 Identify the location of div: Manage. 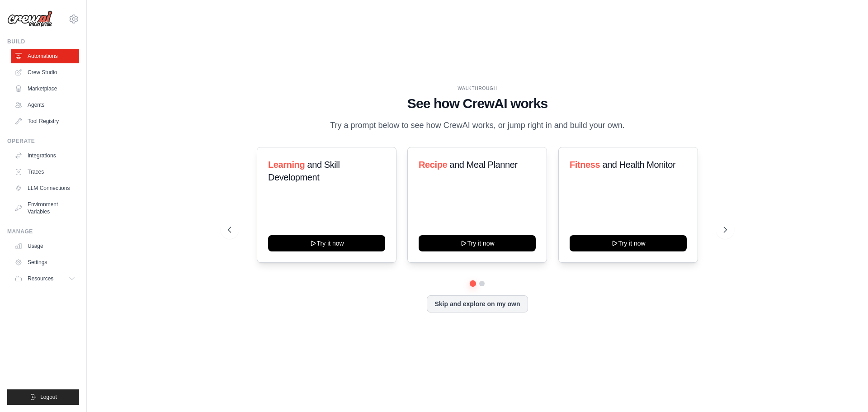
(43, 231).